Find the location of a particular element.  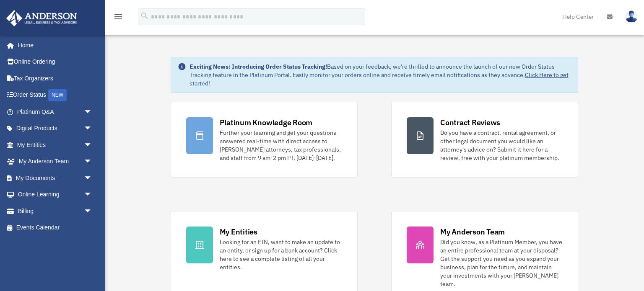

a: Online Learningarrow_drop_down is located at coordinates (56, 194).